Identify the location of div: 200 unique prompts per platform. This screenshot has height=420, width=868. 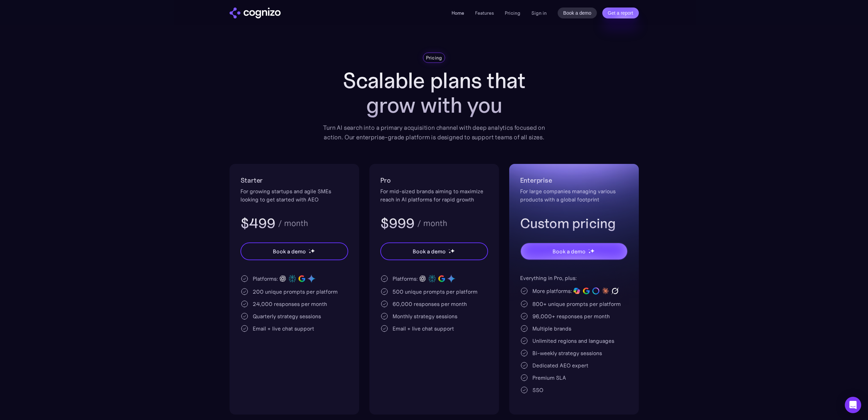
(295, 292).